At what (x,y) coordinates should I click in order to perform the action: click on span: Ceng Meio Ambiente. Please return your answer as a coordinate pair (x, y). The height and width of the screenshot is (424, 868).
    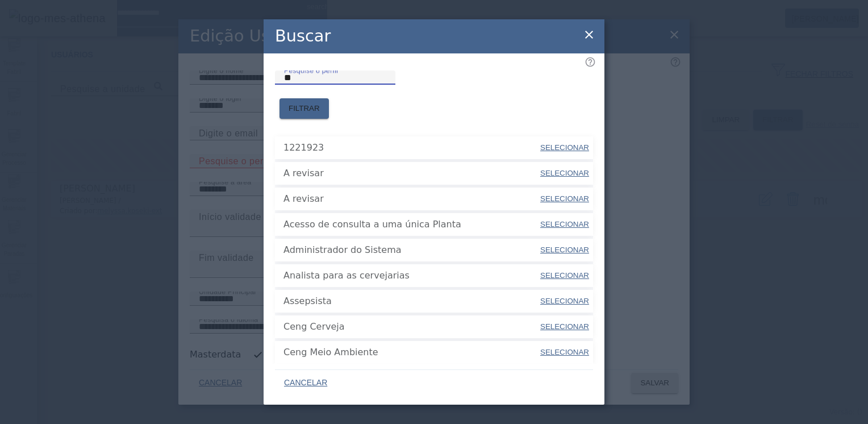
    Looking at the image, I should click on (412, 352).